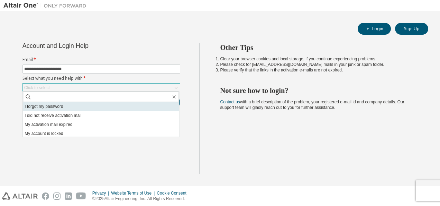 This screenshot has height=206, width=440. I want to click on img: Altair One, so click(47, 6).